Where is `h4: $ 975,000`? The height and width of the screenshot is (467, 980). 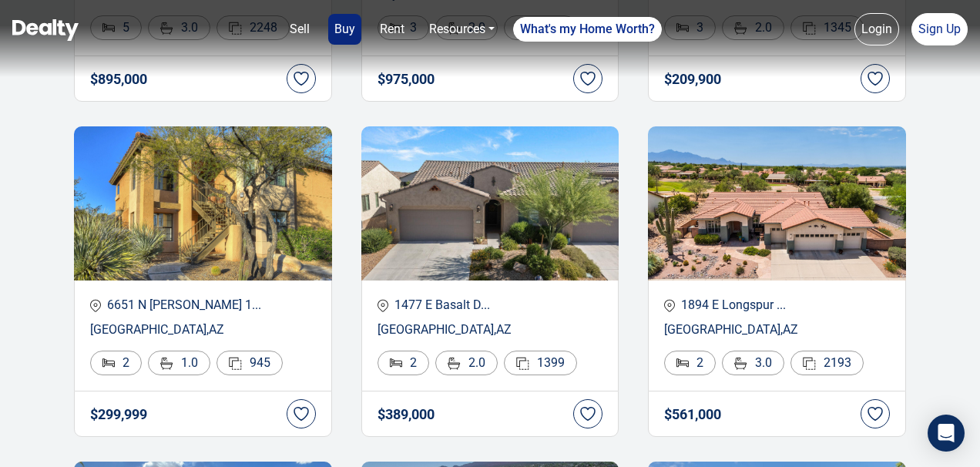 h4: $ 975,000 is located at coordinates (406, 80).